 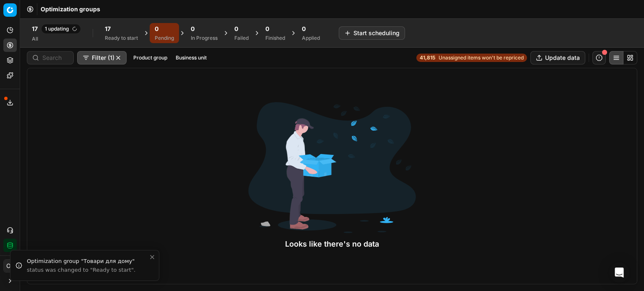 What do you see at coordinates (427, 57) in the screenshot?
I see `strong: 41,815` at bounding box center [427, 57].